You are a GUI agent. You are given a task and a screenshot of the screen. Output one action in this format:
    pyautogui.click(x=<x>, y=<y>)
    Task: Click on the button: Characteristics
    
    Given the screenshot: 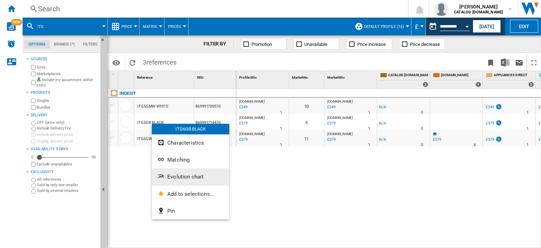 What is the action you would take?
    pyautogui.click(x=190, y=143)
    